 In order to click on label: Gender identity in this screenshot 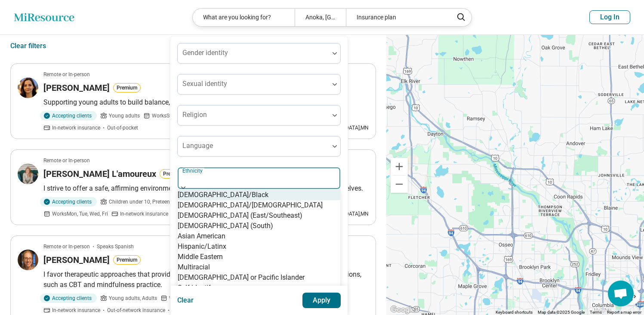, I will do `click(205, 53)`.